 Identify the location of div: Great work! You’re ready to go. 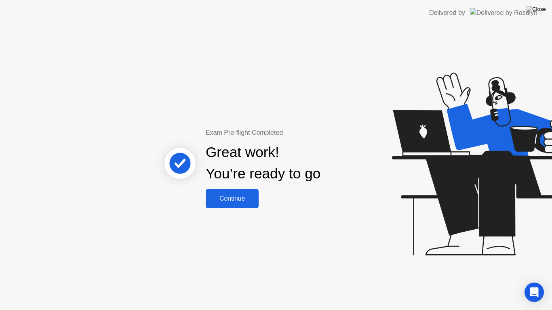
(263, 163).